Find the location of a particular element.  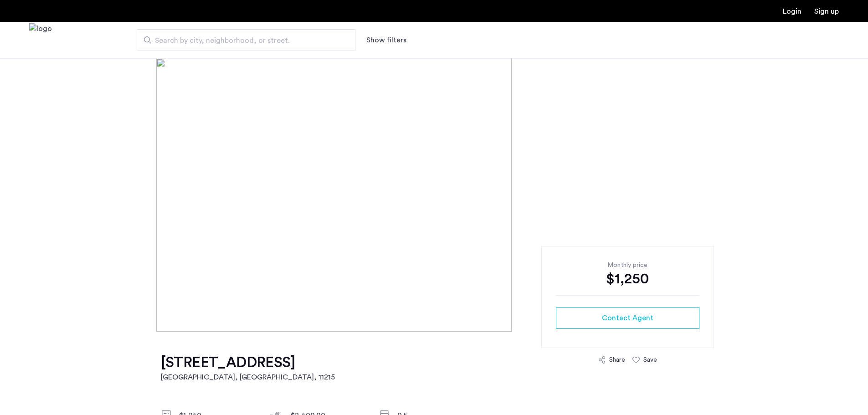

div: Monthly price is located at coordinates (627, 265).